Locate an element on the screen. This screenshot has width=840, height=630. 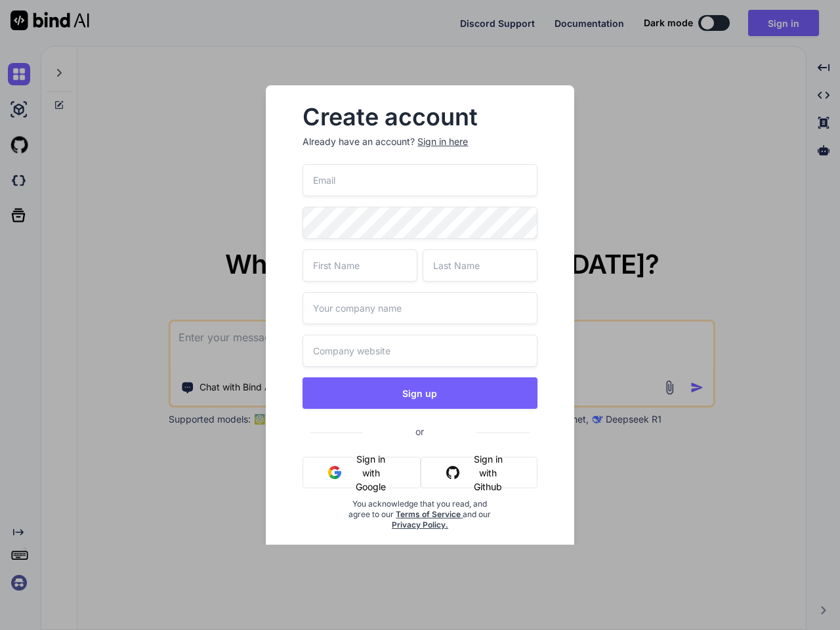
h2: Create account is located at coordinates (419, 117).